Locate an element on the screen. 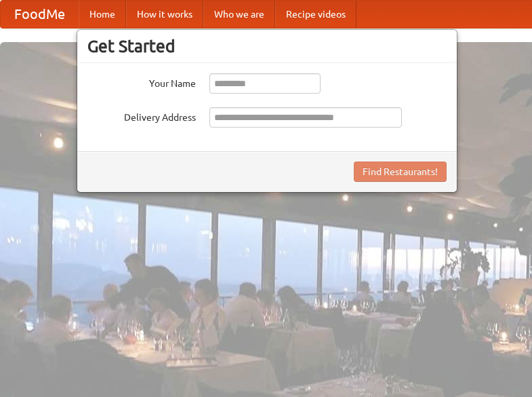 This screenshot has height=397, width=532. a: FoodMe is located at coordinates (39, 14).